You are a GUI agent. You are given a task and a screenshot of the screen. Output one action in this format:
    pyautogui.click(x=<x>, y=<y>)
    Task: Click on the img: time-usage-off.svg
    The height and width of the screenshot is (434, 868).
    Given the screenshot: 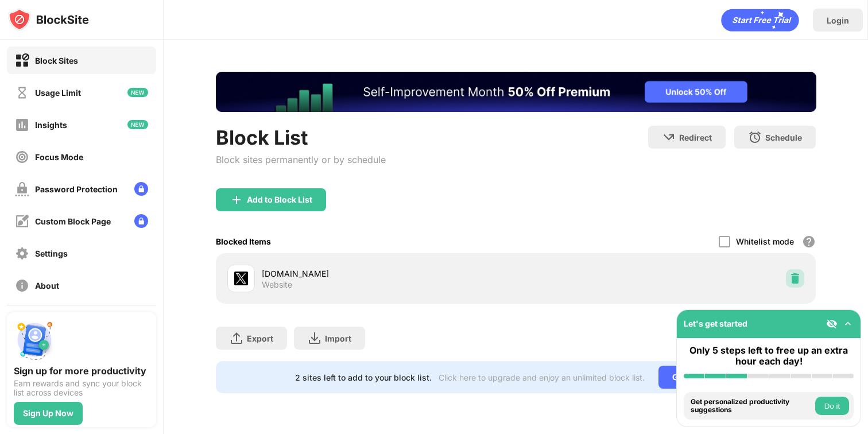 What is the action you would take?
    pyautogui.click(x=22, y=93)
    